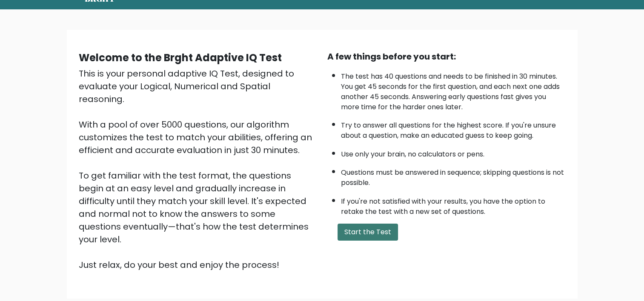 The image size is (644, 301). Describe the element at coordinates (453, 129) in the screenshot. I see `li: Try to answer all questions for the highest score. If you're unsure about a question, make an edu...` at that location.